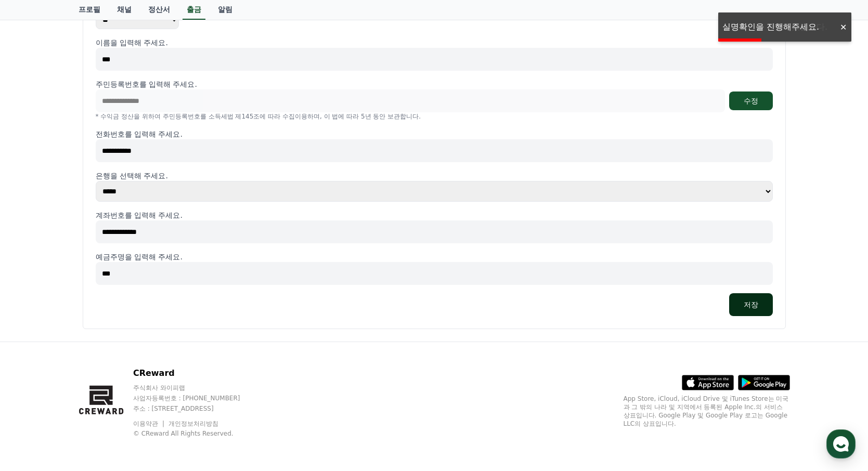 This screenshot has height=471, width=868. I want to click on p: 은행을 선택해 주세요., so click(434, 176).